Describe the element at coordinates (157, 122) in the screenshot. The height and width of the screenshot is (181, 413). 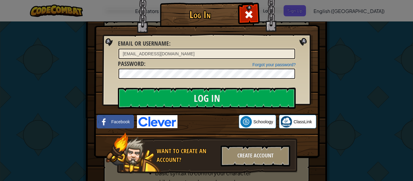
I see `img: clever-logo-blue.png` at that location.